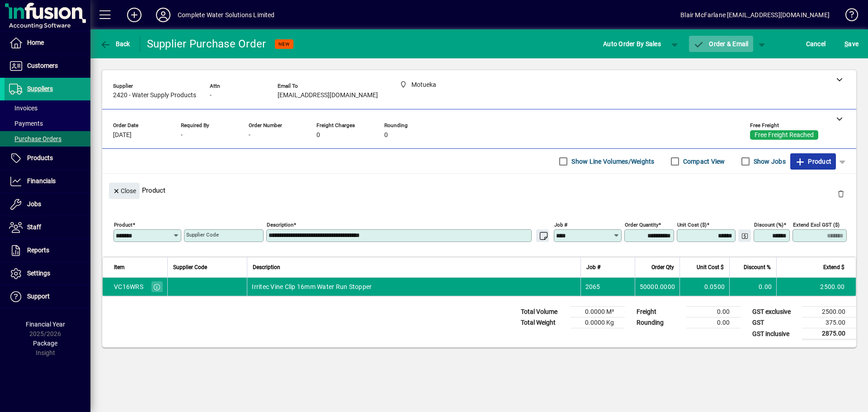 This screenshot has height=412, width=868. Describe the element at coordinates (829, 323) in the screenshot. I see `td: 375.00` at that location.